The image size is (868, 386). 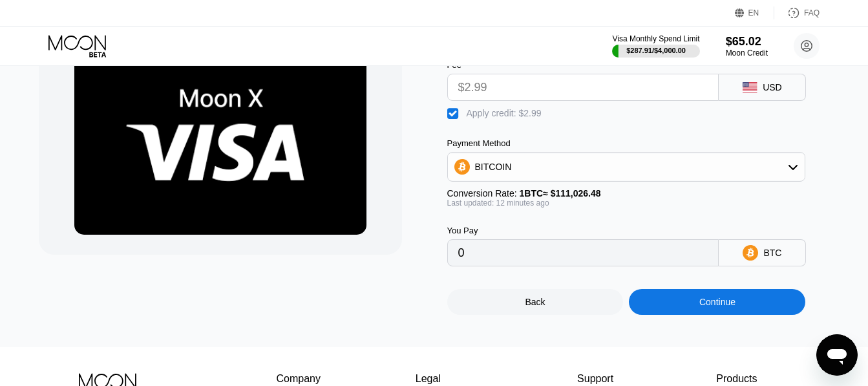 I want to click on div: Apply credit: $2.99, so click(x=504, y=113).